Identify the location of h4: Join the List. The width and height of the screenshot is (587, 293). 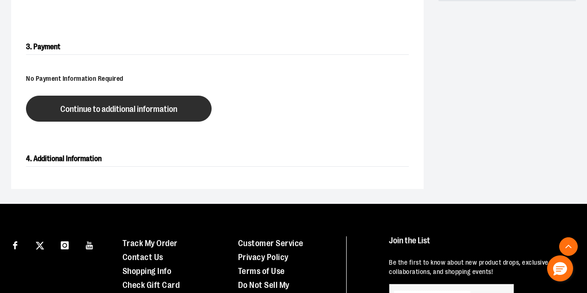
(480, 245).